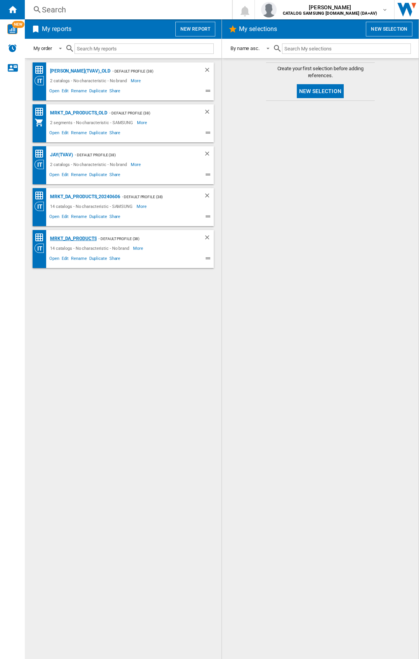 The width and height of the screenshot is (419, 659). What do you see at coordinates (92, 123) in the screenshot?
I see `div: 2 segments - No characteristic - SAMSUNG` at bounding box center [92, 123].